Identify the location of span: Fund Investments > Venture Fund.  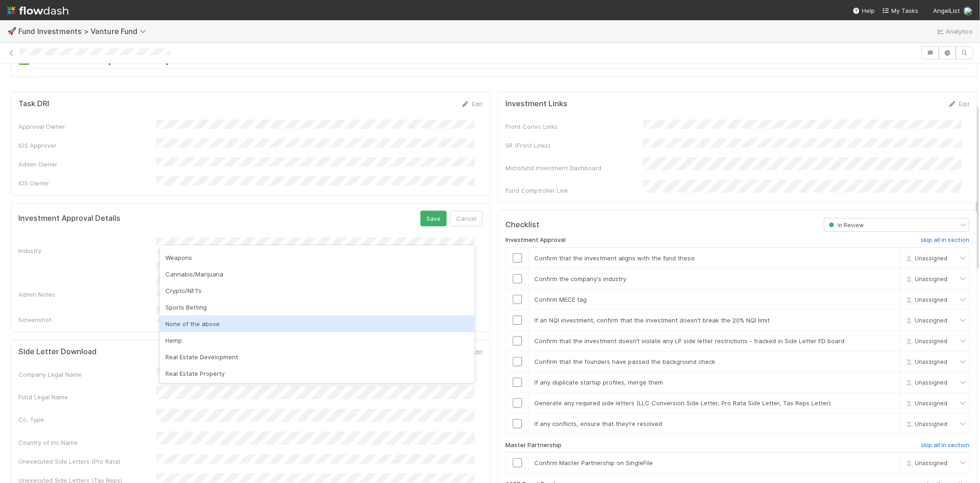
(84, 31).